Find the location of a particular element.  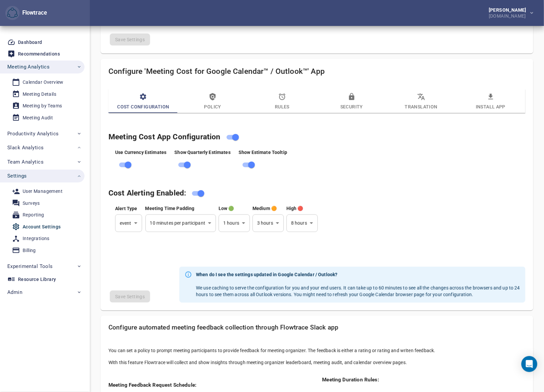

div: We use caching to serve the configuration for you and your end users. It can take up to 60 minute... is located at coordinates (358, 285).